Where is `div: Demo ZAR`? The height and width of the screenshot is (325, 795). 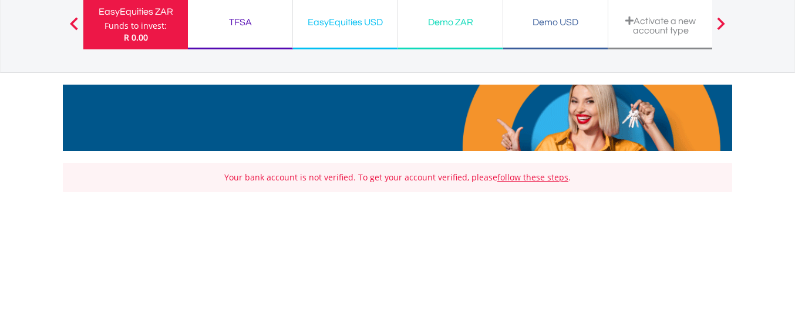 div: Demo ZAR is located at coordinates (450, 22).